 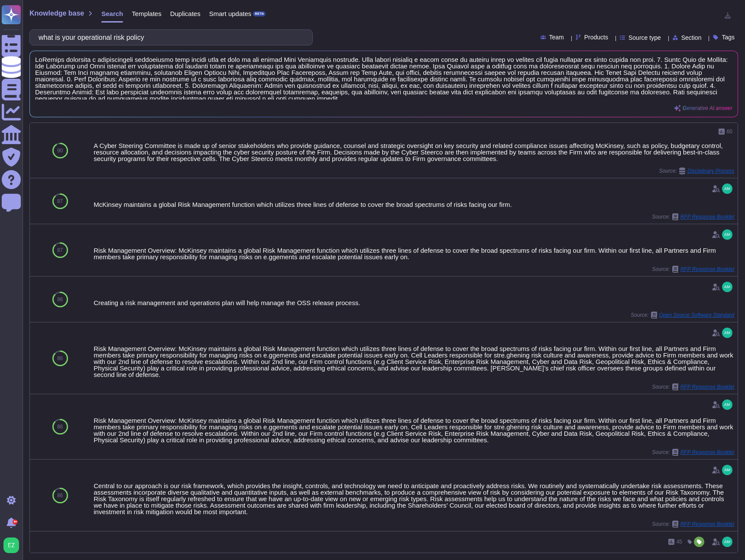 What do you see at coordinates (556, 38) in the screenshot?
I see `span: Team` at bounding box center [556, 38].